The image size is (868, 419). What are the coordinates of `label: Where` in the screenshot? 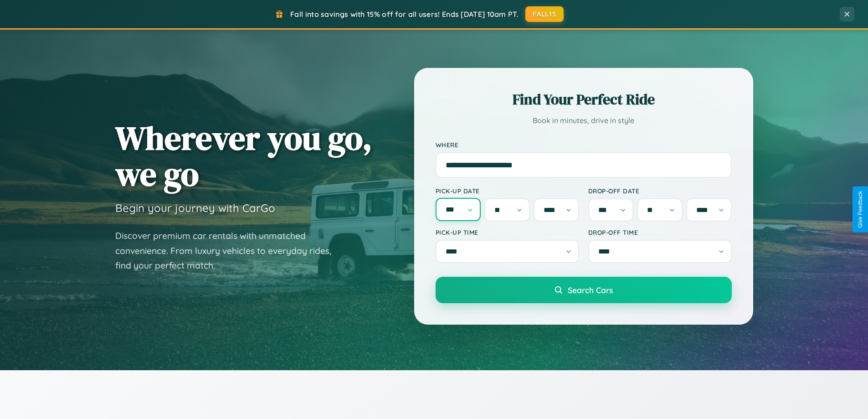 It's located at (584, 144).